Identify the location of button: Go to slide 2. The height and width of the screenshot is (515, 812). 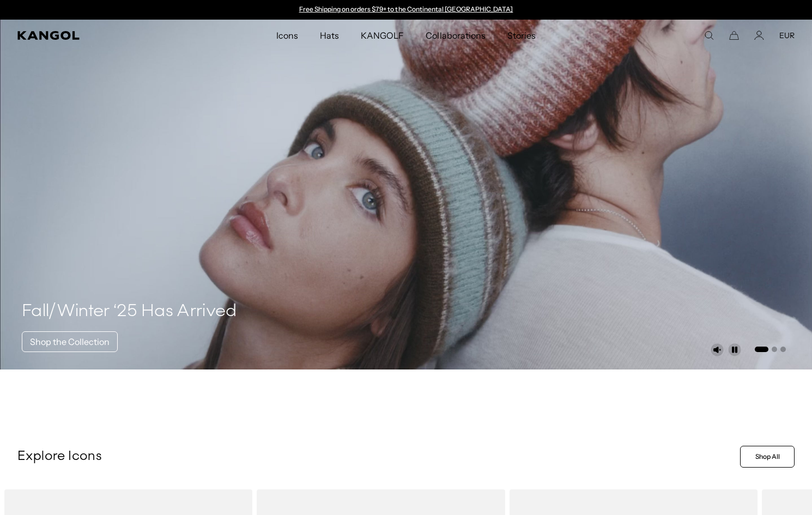
(774, 349).